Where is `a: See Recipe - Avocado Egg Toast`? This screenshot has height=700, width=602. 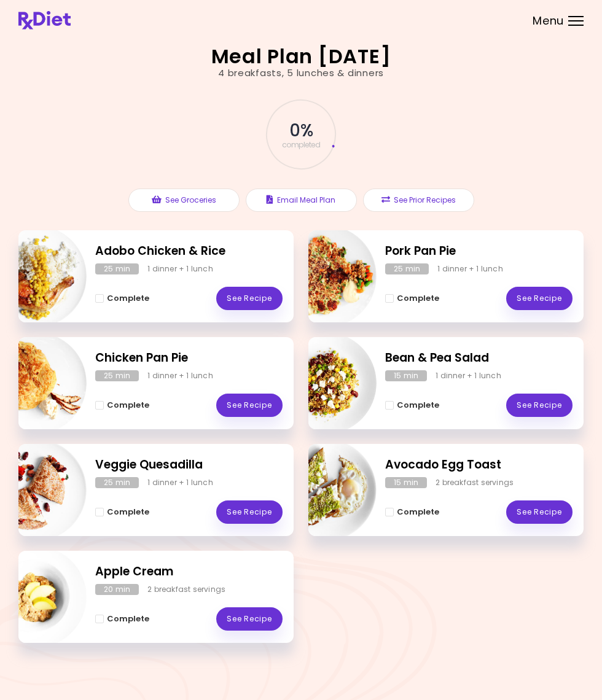 a: See Recipe - Avocado Egg Toast is located at coordinates (539, 513).